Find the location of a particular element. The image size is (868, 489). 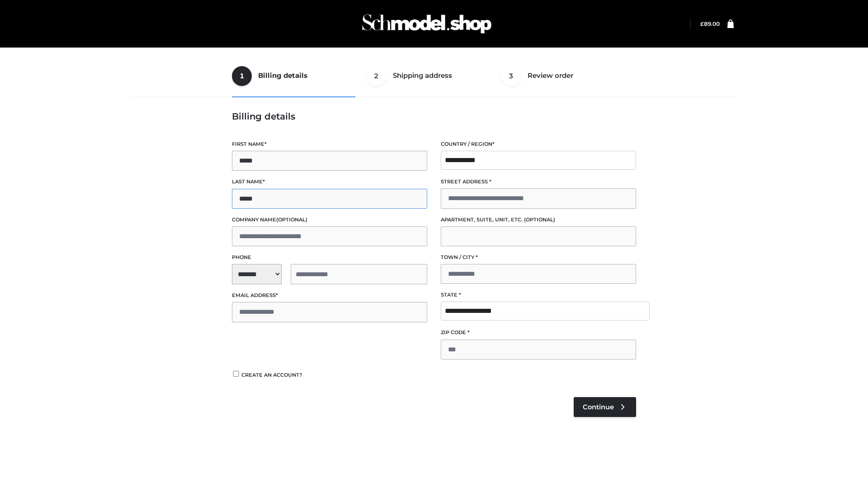

label: Country / Region is located at coordinates (538, 144).